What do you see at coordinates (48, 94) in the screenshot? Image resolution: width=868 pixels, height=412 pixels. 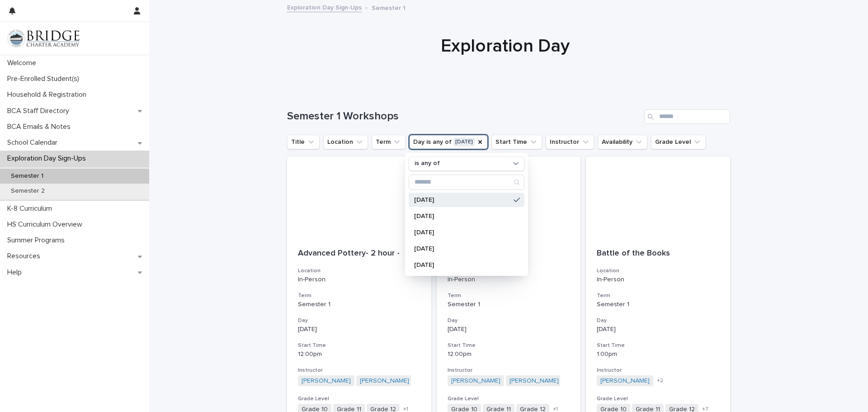 I see `p: Household & Registration` at bounding box center [48, 94].